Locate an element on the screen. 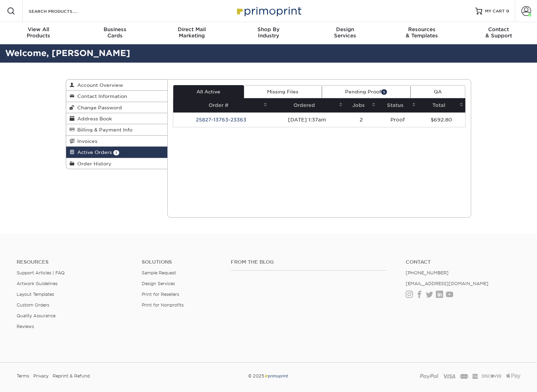  input: SEARCH PRODUCTS..... is located at coordinates (62, 11).